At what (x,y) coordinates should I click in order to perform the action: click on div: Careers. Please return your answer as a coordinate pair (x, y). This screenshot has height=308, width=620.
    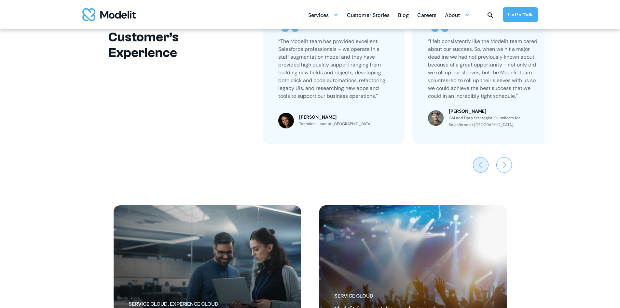
    Looking at the image, I should click on (427, 16).